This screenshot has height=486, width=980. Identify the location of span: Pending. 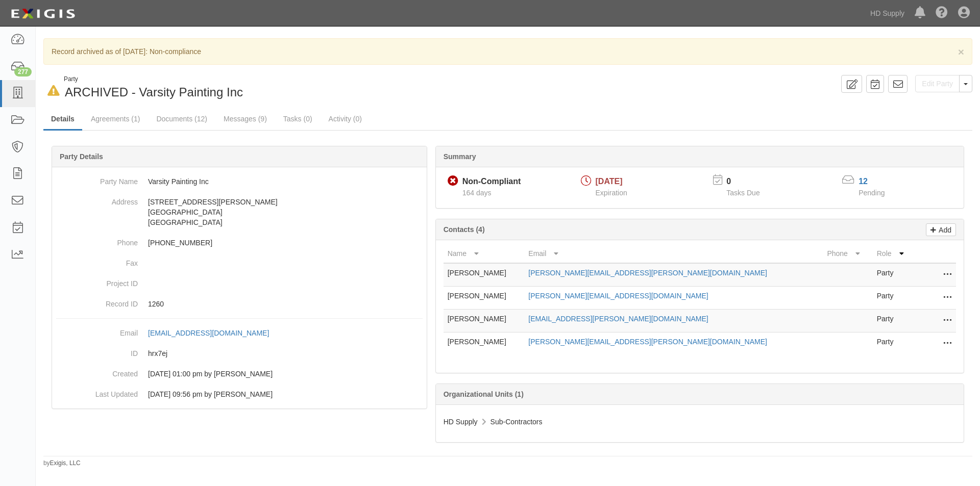
(871, 193).